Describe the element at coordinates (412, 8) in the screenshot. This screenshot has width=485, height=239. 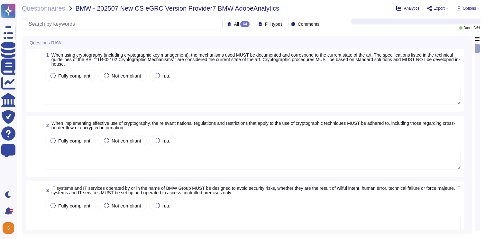
I see `span: Analytics` at that location.